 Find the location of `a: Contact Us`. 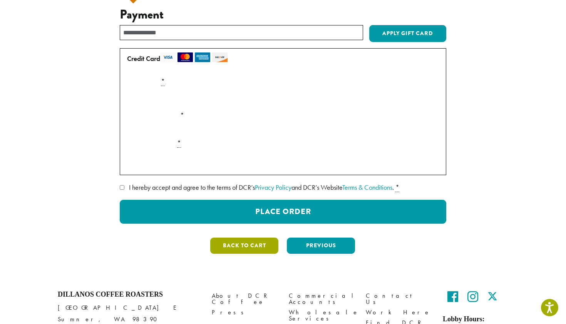

a: Contact Us is located at coordinates (399, 298).